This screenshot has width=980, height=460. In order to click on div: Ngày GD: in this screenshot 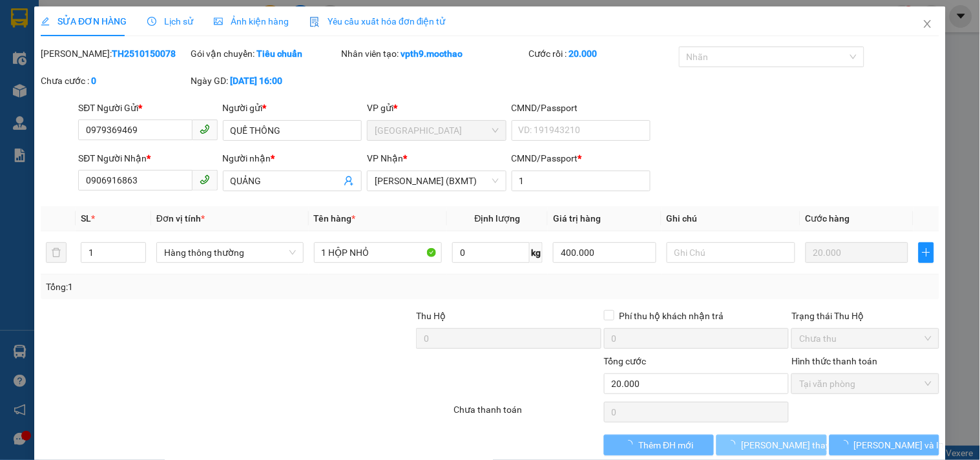, I will do `click(265, 80)`.